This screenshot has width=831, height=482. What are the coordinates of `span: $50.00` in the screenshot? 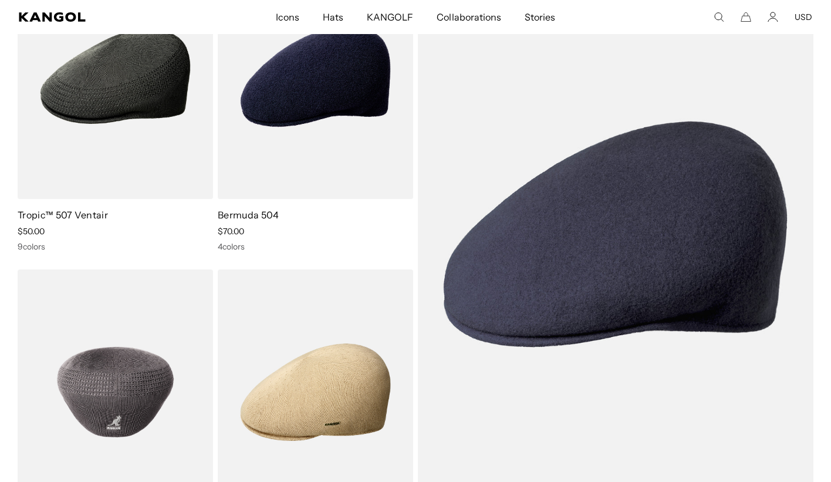 It's located at (31, 231).